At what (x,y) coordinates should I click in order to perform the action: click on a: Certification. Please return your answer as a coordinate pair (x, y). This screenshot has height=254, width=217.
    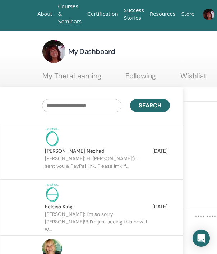
    Looking at the image, I should click on (102, 14).